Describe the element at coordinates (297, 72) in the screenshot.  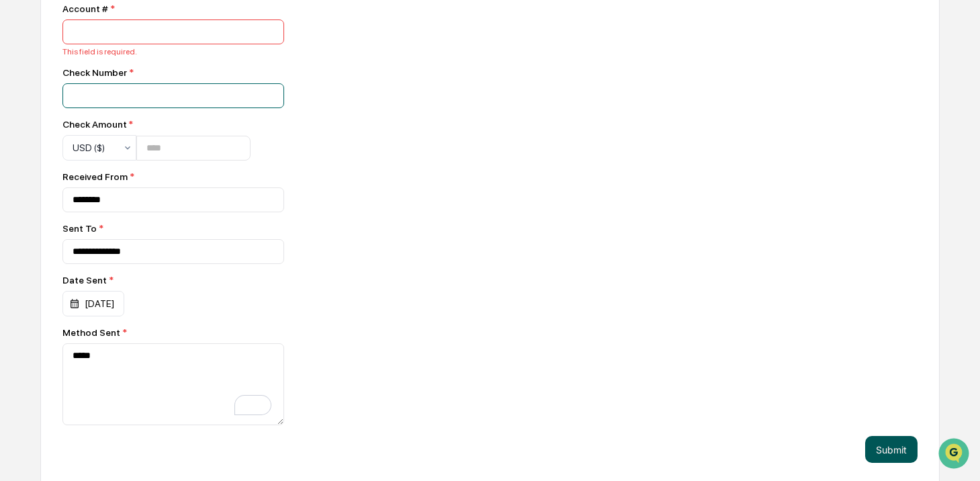
I see `div: Check Number` at that location.